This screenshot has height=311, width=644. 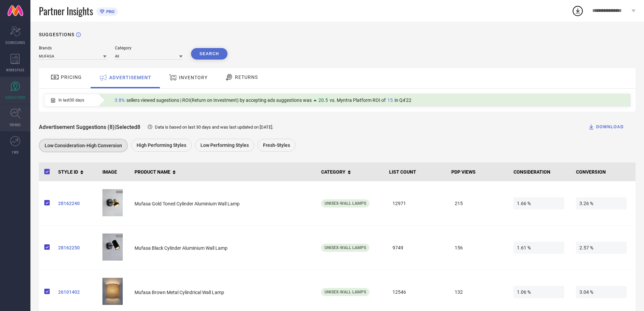 I want to click on span: 3.8%, so click(x=120, y=100).